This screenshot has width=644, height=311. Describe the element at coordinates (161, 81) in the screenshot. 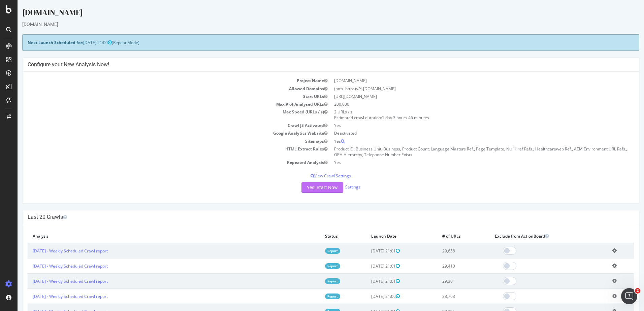

I see `td: Project Name` at that location.